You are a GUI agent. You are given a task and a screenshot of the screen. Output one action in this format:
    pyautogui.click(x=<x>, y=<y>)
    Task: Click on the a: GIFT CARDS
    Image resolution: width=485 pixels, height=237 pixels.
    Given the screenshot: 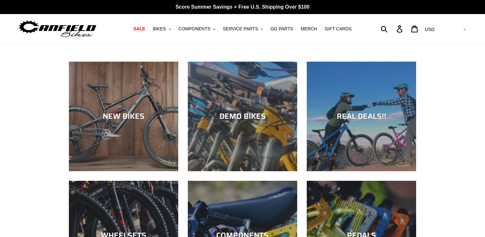 What is the action you would take?
    pyautogui.click(x=338, y=29)
    